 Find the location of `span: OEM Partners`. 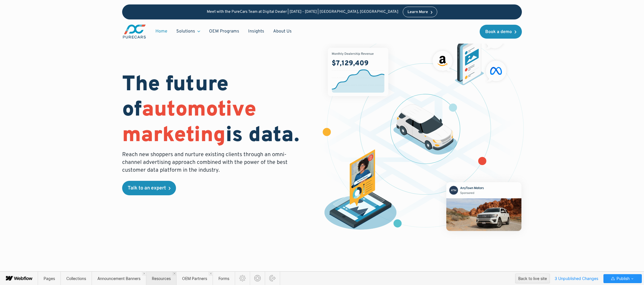

span: OEM Partners is located at coordinates (195, 278).